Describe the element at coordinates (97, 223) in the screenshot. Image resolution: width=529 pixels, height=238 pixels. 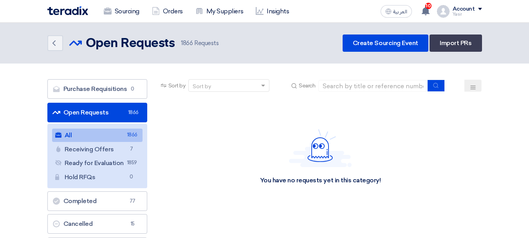
I see `a: Cancelled15` at that location.